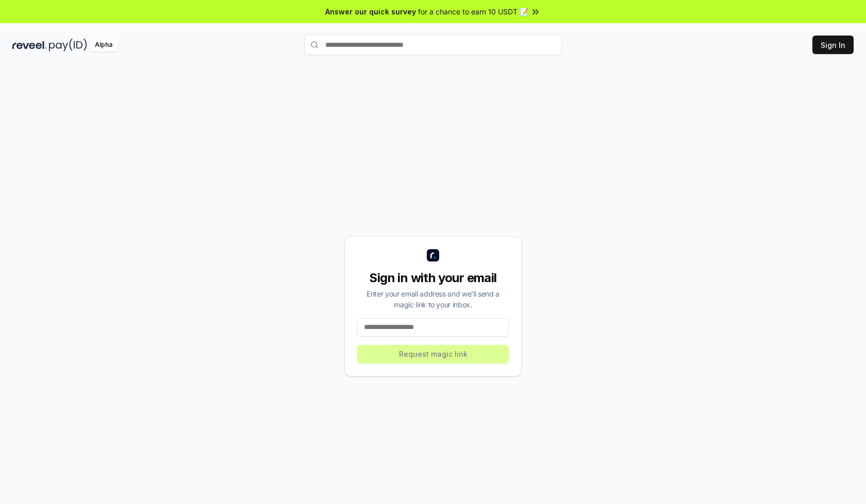  What do you see at coordinates (433, 256) in the screenshot?
I see `img: logo_small` at bounding box center [433, 256].